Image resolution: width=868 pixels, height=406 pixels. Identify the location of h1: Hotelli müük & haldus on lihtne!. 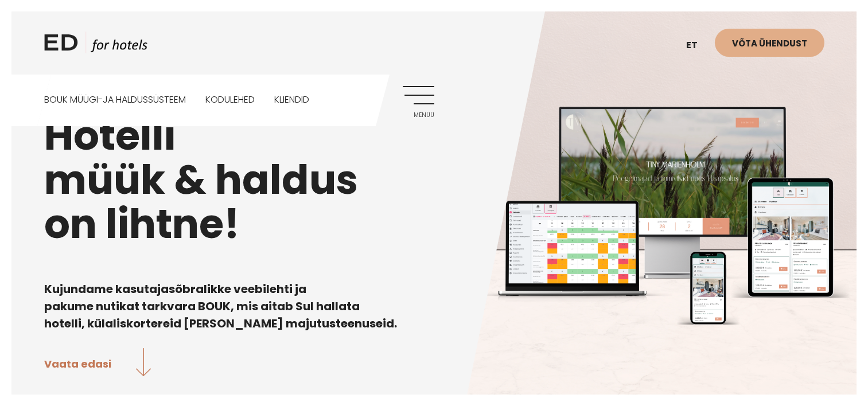
(434, 180).